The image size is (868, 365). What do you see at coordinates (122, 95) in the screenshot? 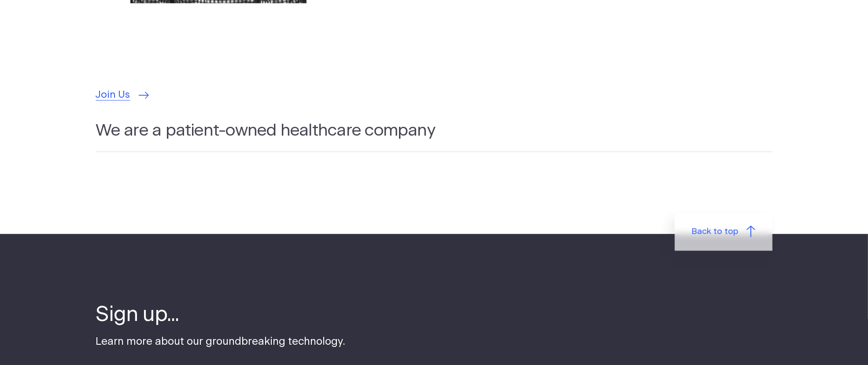
I see `a: Join Us` at bounding box center [122, 95].